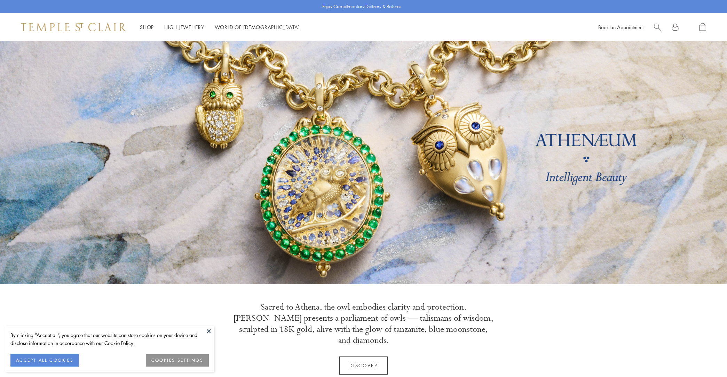 This screenshot has height=377, width=727. Describe the element at coordinates (147, 27) in the screenshot. I see `a: ShopShop` at that location.